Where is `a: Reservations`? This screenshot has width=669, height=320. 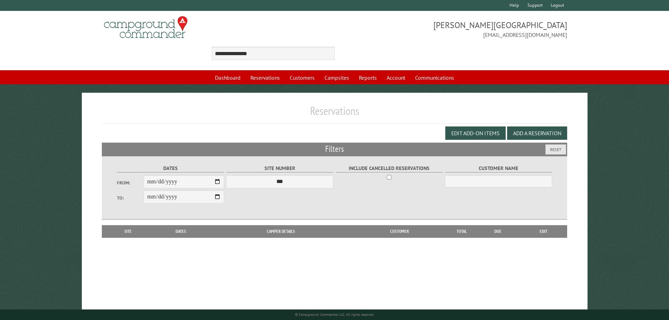 a: Reservations is located at coordinates (265, 78).